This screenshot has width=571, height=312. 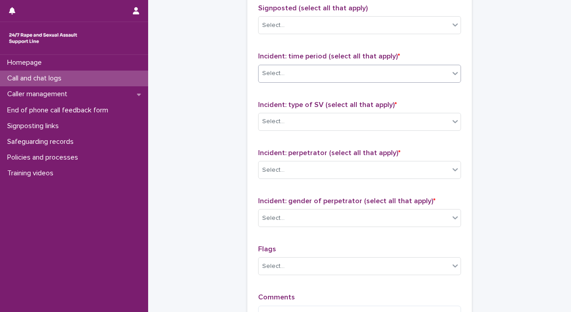 What do you see at coordinates (327, 105) in the screenshot?
I see `span: Incident: type of SV (select all that apply)` at bounding box center [327, 105].